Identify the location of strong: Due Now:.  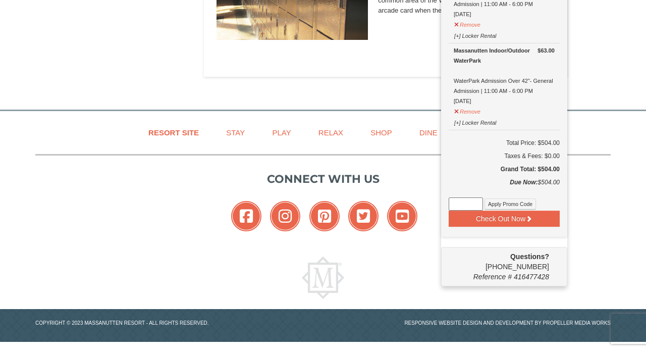
(523, 182).